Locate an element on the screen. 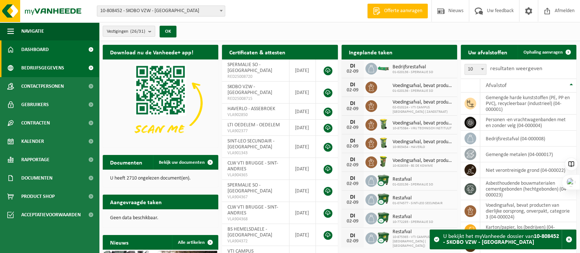  span: LTI OEDELEM - OEDELEM is located at coordinates (253, 125).